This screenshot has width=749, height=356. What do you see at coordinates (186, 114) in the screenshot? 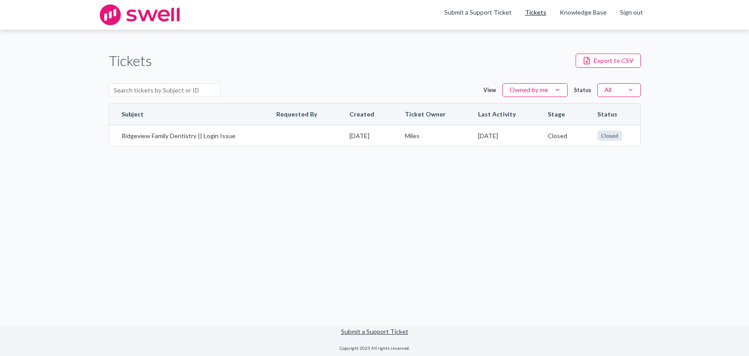
I see `th: Subject` at bounding box center [186, 114].